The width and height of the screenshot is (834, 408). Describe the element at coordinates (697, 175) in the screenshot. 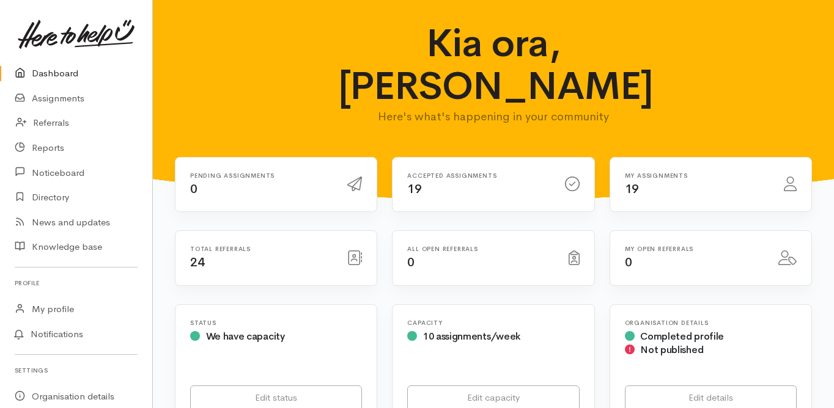

I see `h6: My assignments` at that location.